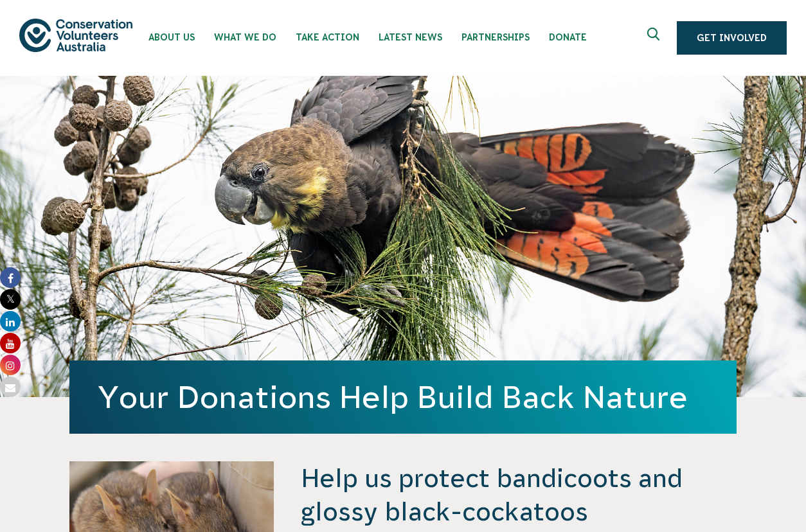 This screenshot has width=806, height=532. I want to click on span: Latest News, so click(410, 37).